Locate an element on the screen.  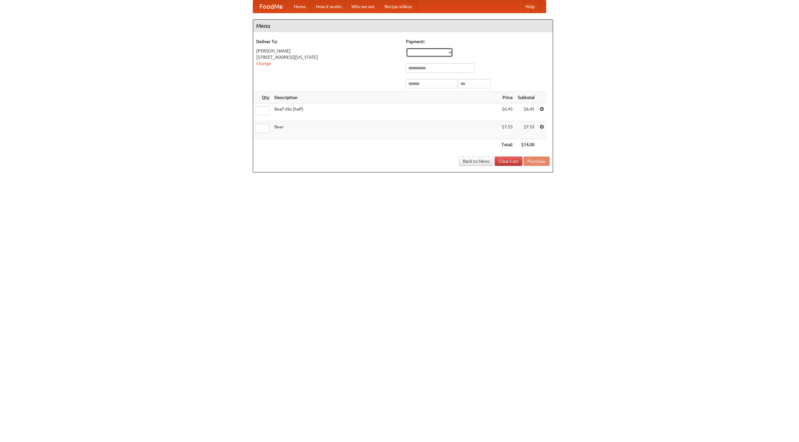
th: Price is located at coordinates (507, 97).